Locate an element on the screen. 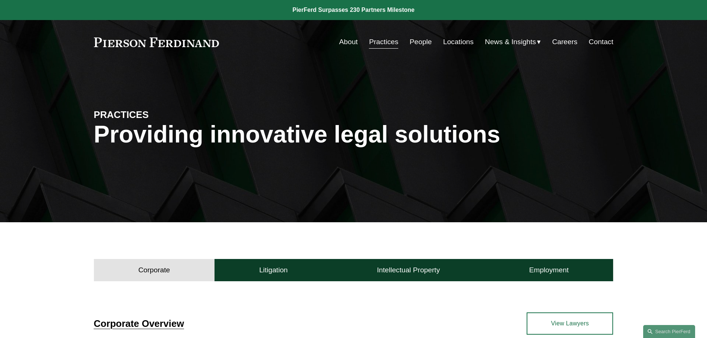 The width and height of the screenshot is (707, 338). a: Search this site is located at coordinates (669, 332).